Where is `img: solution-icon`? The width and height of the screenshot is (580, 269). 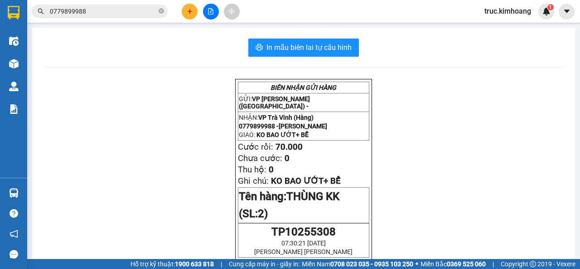 img: solution-icon is located at coordinates (14, 109).